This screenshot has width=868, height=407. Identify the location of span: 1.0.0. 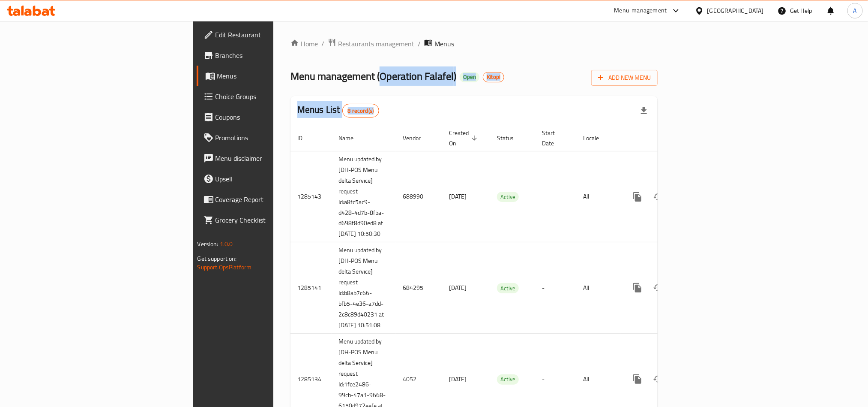
(226, 244).